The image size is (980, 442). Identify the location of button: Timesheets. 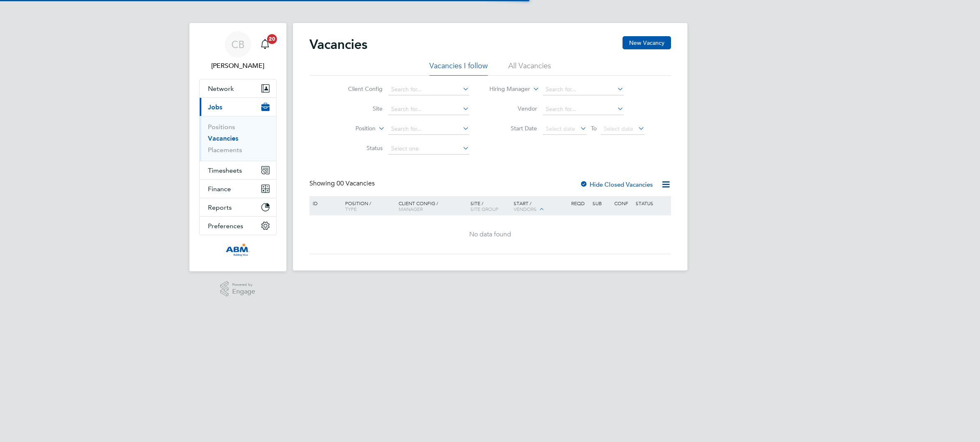
(238, 170).